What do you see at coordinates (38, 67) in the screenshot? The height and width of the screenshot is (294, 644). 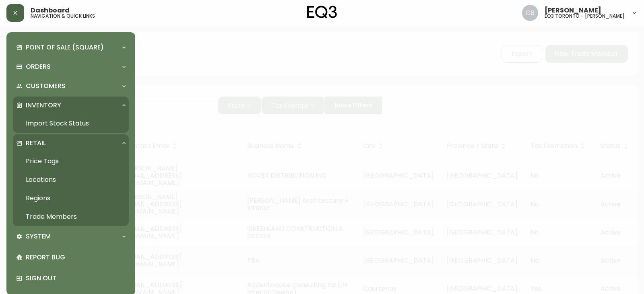 I see `p: Orders` at bounding box center [38, 67].